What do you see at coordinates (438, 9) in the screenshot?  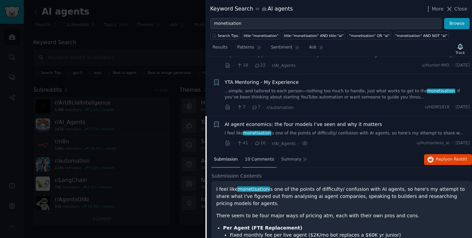 I see `span: More` at bounding box center [438, 9].